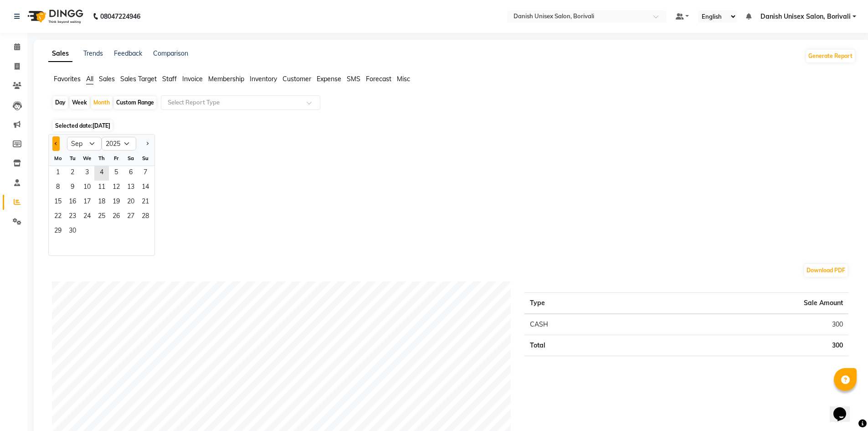  What do you see at coordinates (58, 202) in the screenshot?
I see `span: 15` at bounding box center [58, 202].